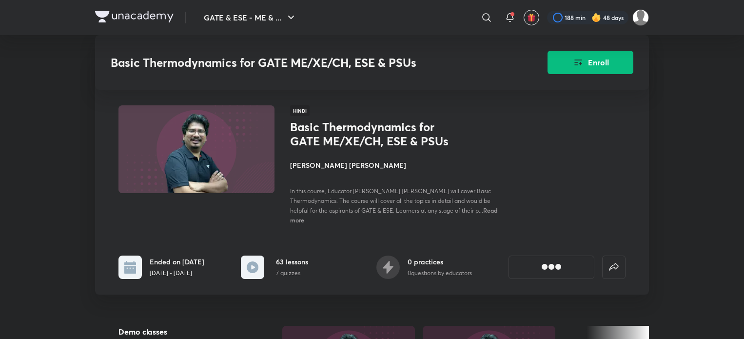 The height and width of the screenshot is (339, 744). What do you see at coordinates (301, 62) in the screenshot?
I see `h3: Basic Thermodynamics for GATE ME/XE/CH, ESE & PSUs` at bounding box center [301, 62].